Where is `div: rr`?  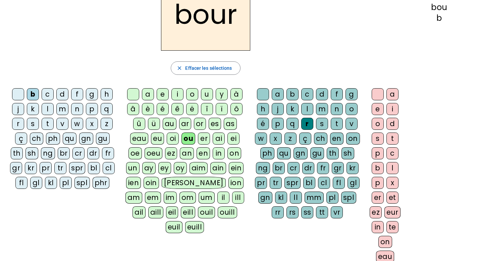 div: rr is located at coordinates (278, 212).